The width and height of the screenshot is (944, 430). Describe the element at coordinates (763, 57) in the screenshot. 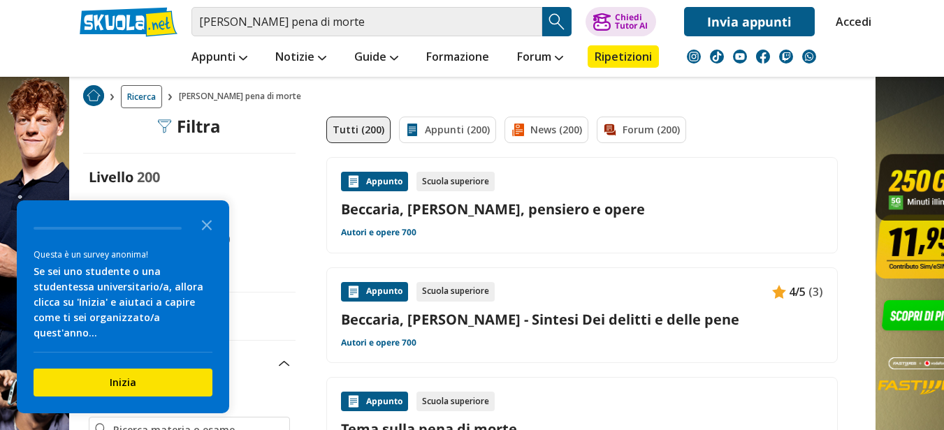

I see `img: facebook` at that location.